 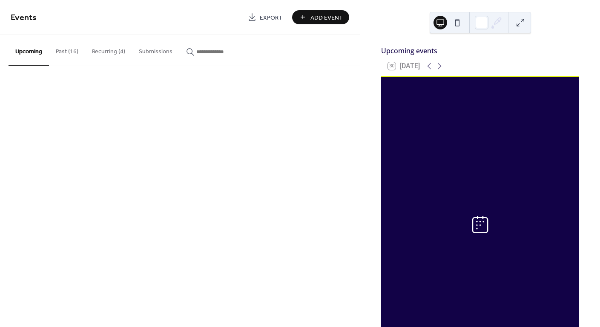 What do you see at coordinates (109, 49) in the screenshot?
I see `button: Recurring (4)` at bounding box center [109, 49].